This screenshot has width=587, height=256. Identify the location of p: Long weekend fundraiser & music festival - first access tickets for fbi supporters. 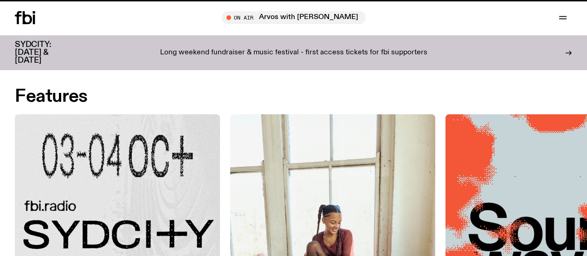
(294, 53).